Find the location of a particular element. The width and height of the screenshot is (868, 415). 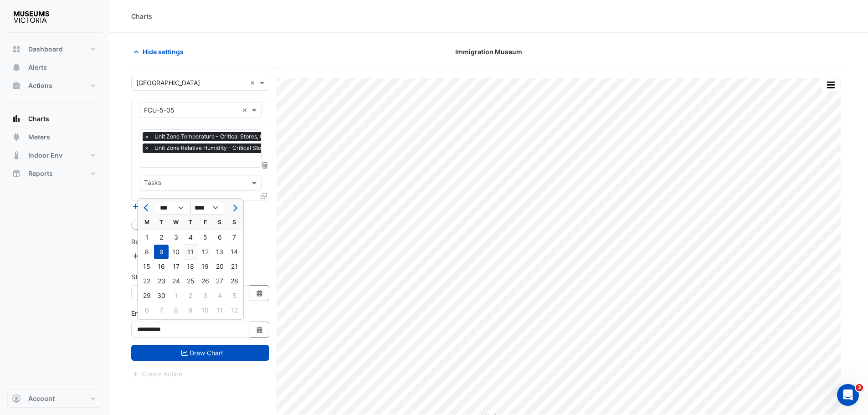

span: Immigration Museum is located at coordinates (489, 51).